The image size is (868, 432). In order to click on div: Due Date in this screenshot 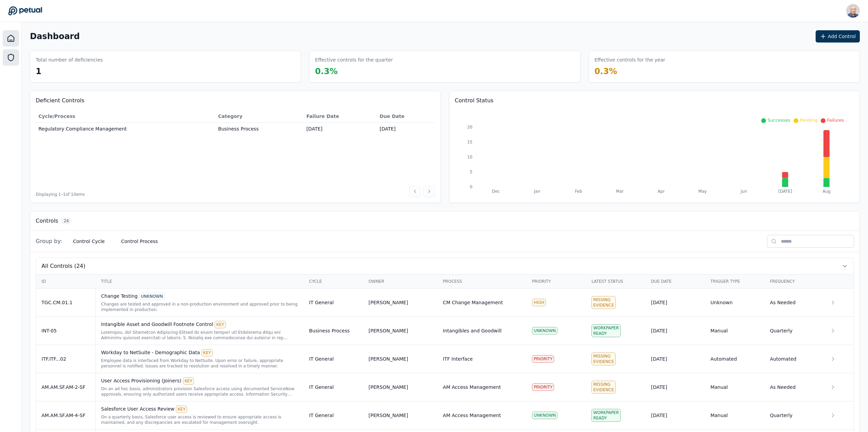, I will do `click(675, 281)`.